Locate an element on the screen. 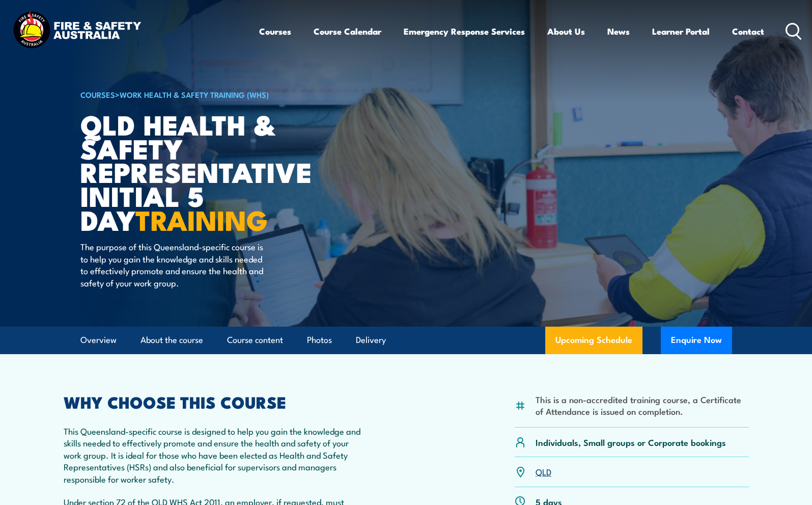 Image resolution: width=812 pixels, height=505 pixels. a: Work Health & Safety Training (WHS) is located at coordinates (194, 94).